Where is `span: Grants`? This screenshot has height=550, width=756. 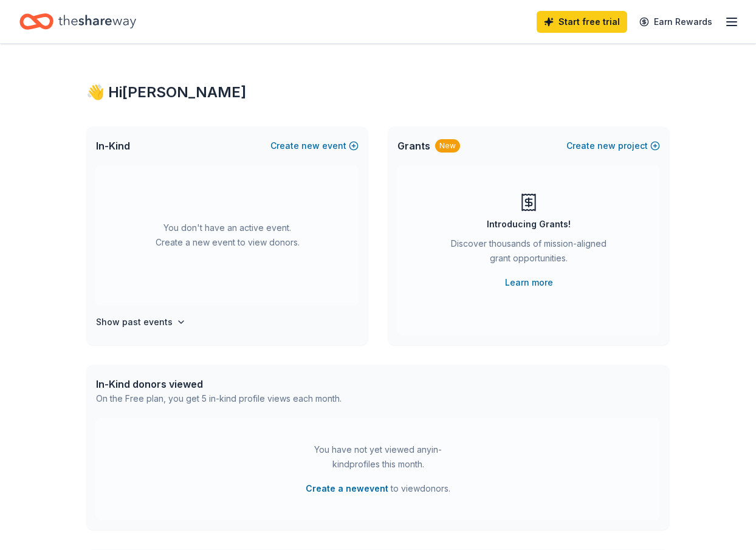
span: Grants is located at coordinates (414, 146).